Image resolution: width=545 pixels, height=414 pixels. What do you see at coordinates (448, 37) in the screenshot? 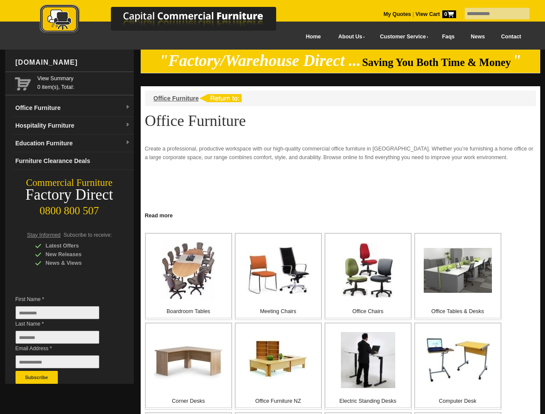
I see `a: Faqs` at bounding box center [448, 37].